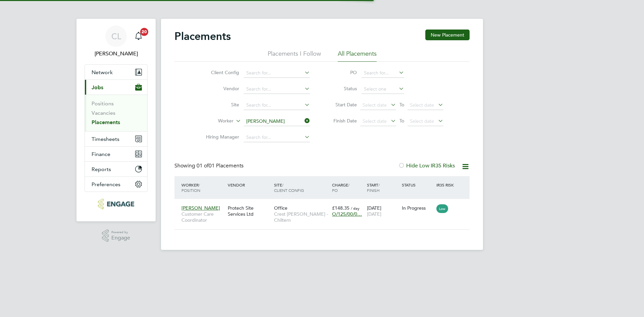 The width and height of the screenshot is (644, 317). Describe the element at coordinates (103, 104) in the screenshot. I see `a: Positions` at that location.